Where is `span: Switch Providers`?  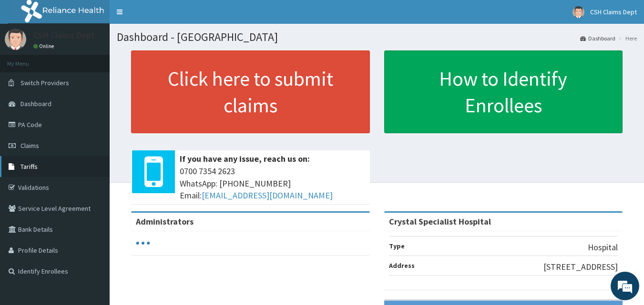 span: Switch Providers is located at coordinates (45, 83).